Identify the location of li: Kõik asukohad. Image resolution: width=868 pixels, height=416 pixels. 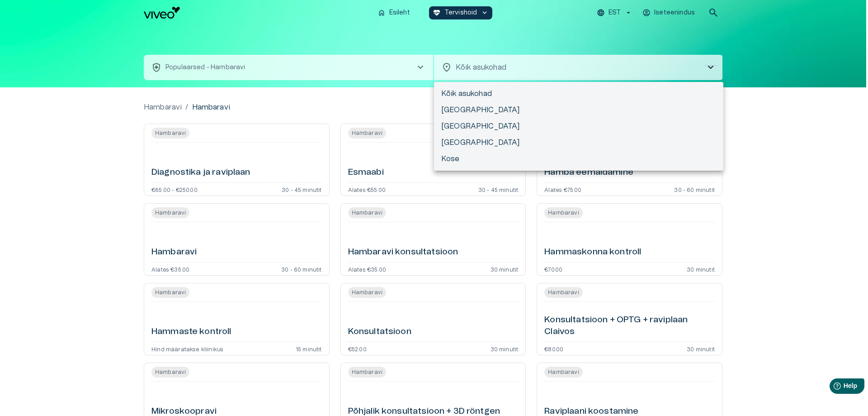
(579, 94).